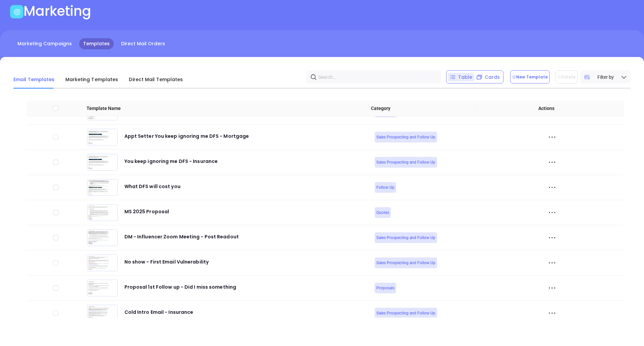 The height and width of the screenshot is (346, 644). What do you see at coordinates (167, 265) in the screenshot?
I see `div: No show - First Email Vulnerability` at bounding box center [167, 265].